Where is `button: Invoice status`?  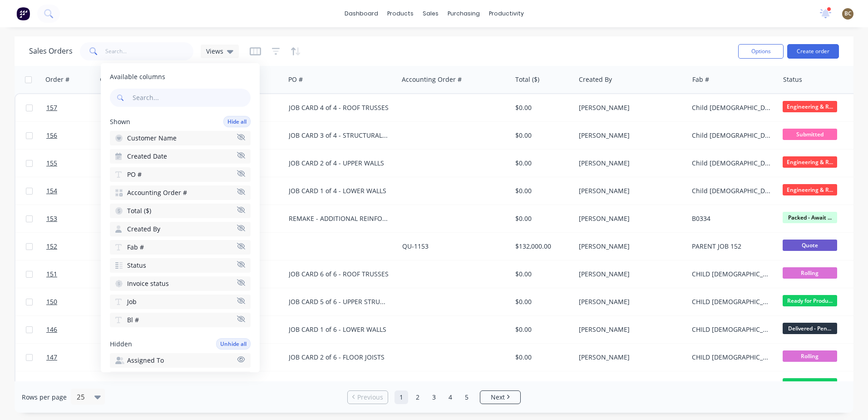 button: Invoice status is located at coordinates (181, 284).